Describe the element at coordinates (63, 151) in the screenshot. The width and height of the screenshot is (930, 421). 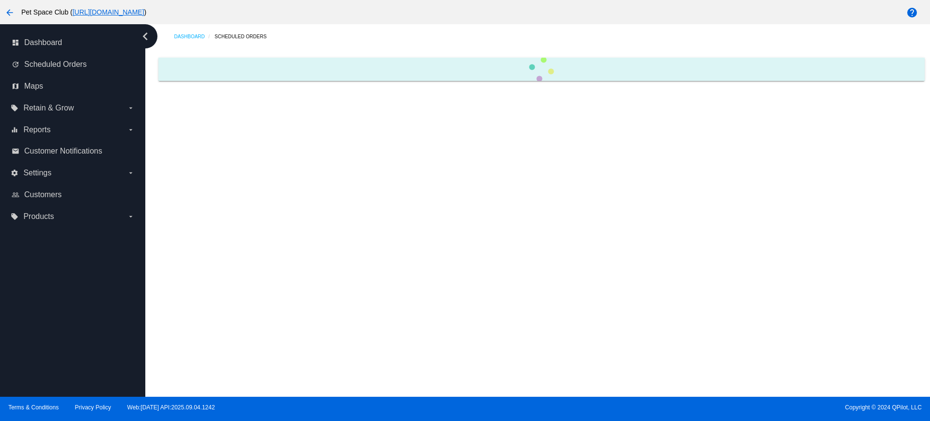
I see `span: Customer Notifications` at that location.